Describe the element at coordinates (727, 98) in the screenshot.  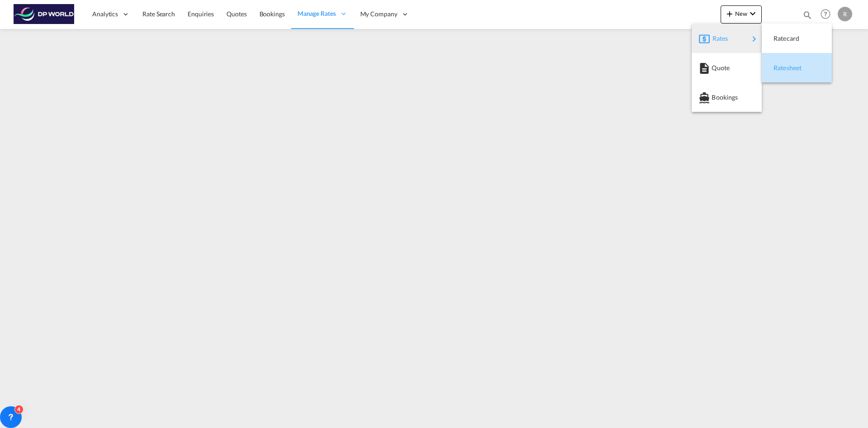
I see `div: Bookings` at that location.